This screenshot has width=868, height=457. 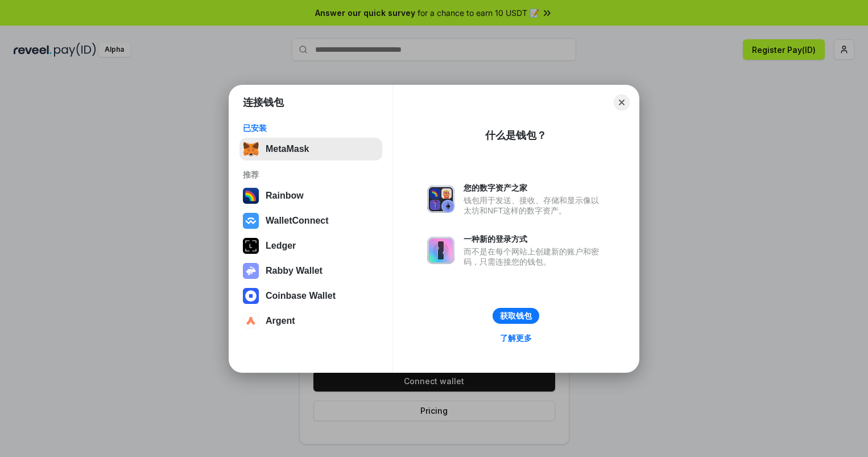 I want to click on img: svg+xml,%3Csvg%20width%3D%22120%22%20height%3D%22120%22%20viewBox%3D%220%200%20120%20120%22%20fil..., so click(x=251, y=196).